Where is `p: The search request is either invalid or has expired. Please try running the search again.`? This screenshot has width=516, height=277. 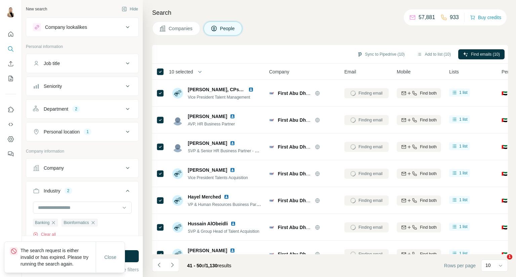
p: The search request is either invalid or has expired. Please try running the search again. is located at coordinates (58, 257).